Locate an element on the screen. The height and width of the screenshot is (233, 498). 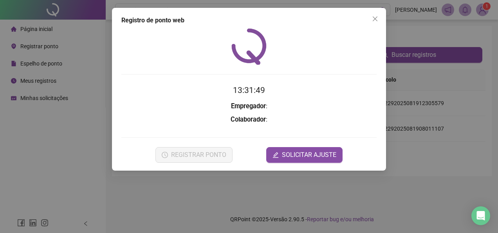
span: edit is located at coordinates (276, 155).